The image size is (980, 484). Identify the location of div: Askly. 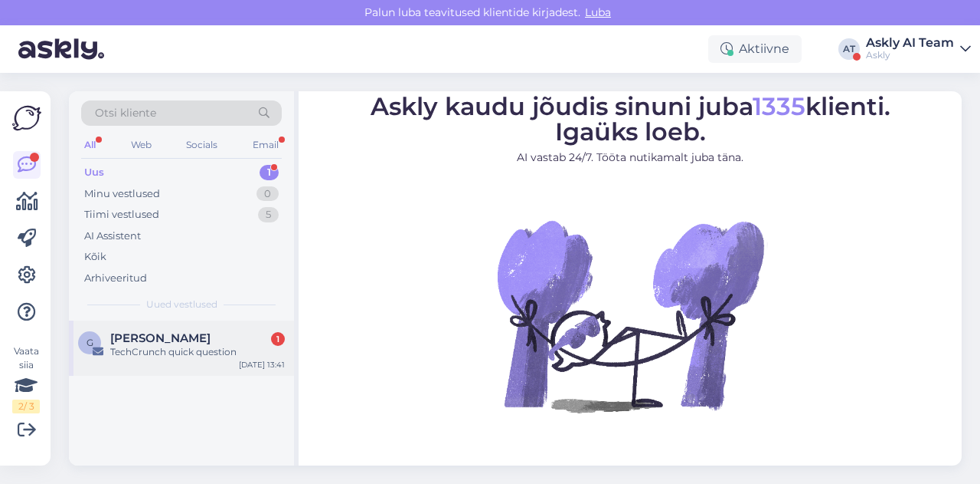
(910, 55).